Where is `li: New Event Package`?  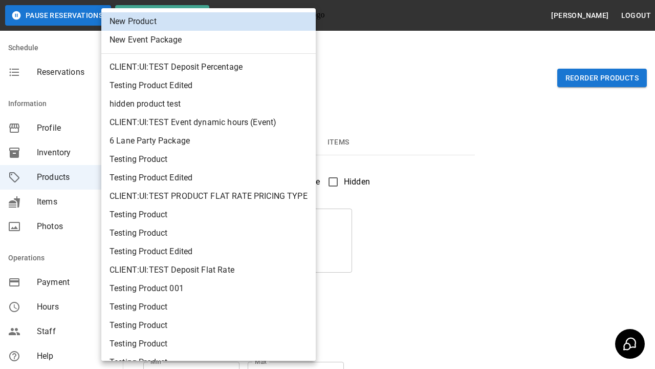 li: New Event Package is located at coordinates (208, 40).